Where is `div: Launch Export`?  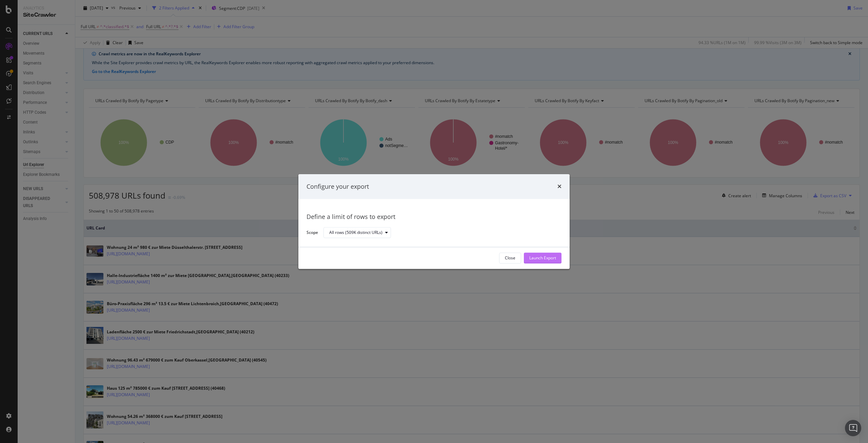 div: Launch Export is located at coordinates (542, 258).